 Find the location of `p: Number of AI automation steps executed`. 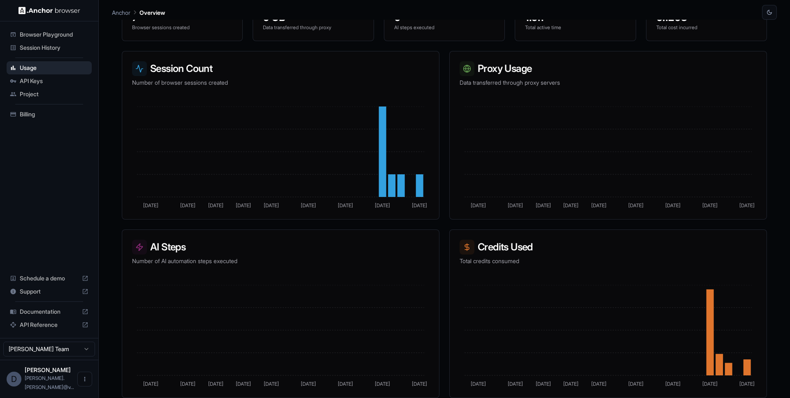

p: Number of AI automation steps executed is located at coordinates (281, 261).